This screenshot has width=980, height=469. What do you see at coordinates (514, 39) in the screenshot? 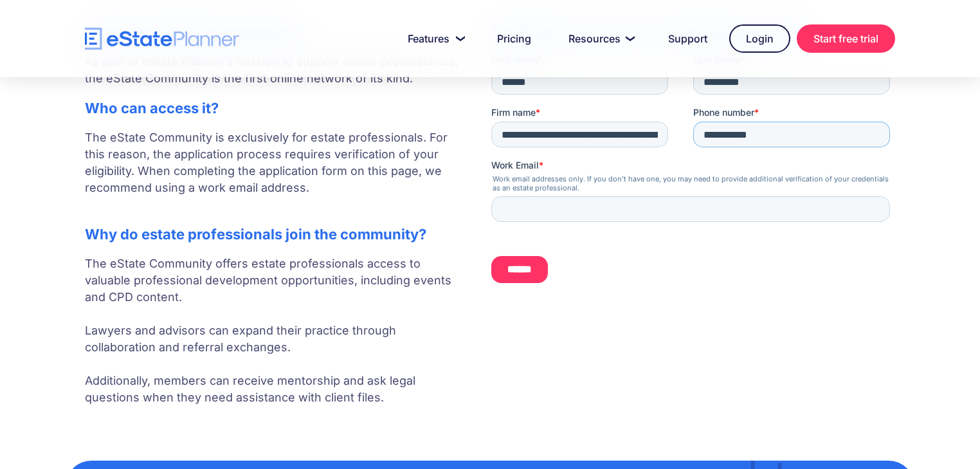
I see `a: Pricing` at bounding box center [514, 39].